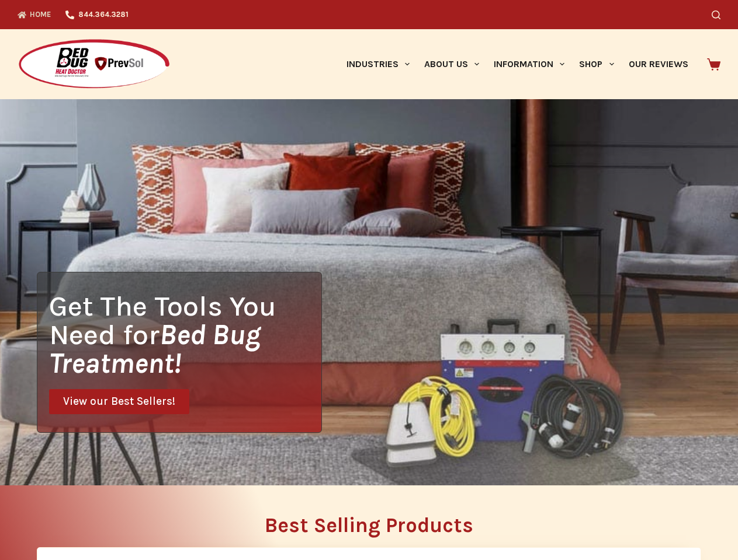 This screenshot has width=738, height=560. Describe the element at coordinates (451, 64) in the screenshot. I see `a: About Us` at that location.